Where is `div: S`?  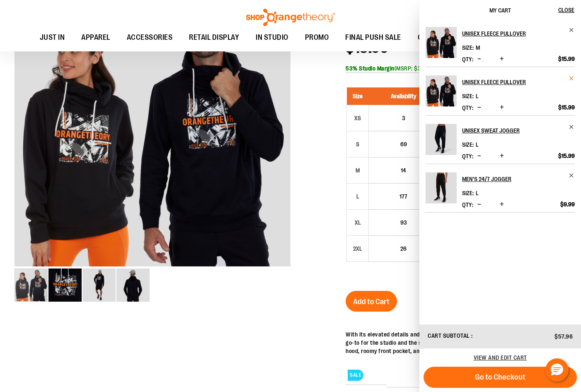 div: S is located at coordinates (357, 144).